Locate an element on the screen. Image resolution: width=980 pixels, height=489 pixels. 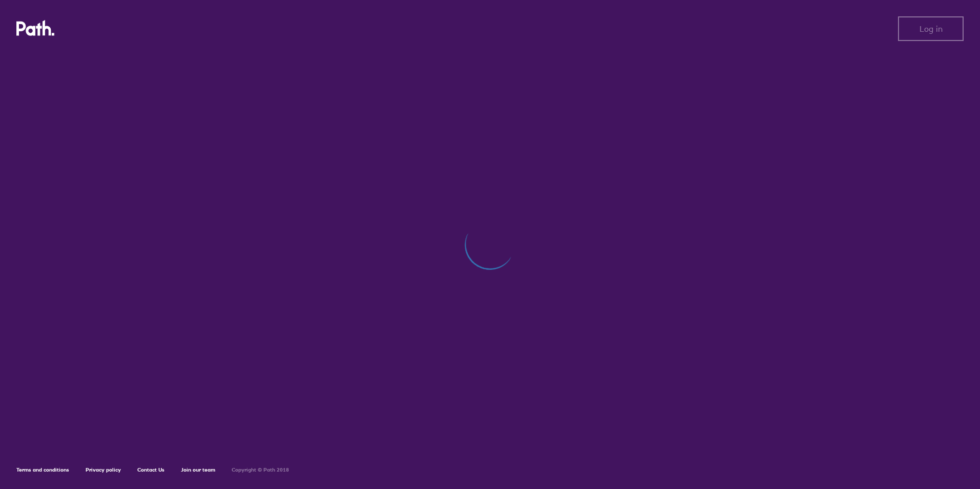
a: Join our team is located at coordinates (198, 470).